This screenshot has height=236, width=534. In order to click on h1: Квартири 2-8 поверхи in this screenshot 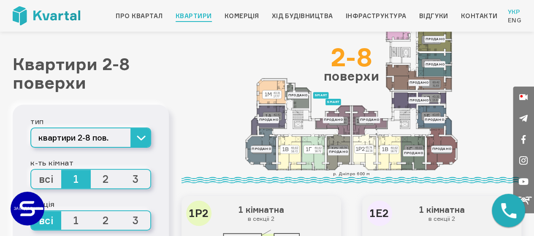, I will do `click(91, 73)`.